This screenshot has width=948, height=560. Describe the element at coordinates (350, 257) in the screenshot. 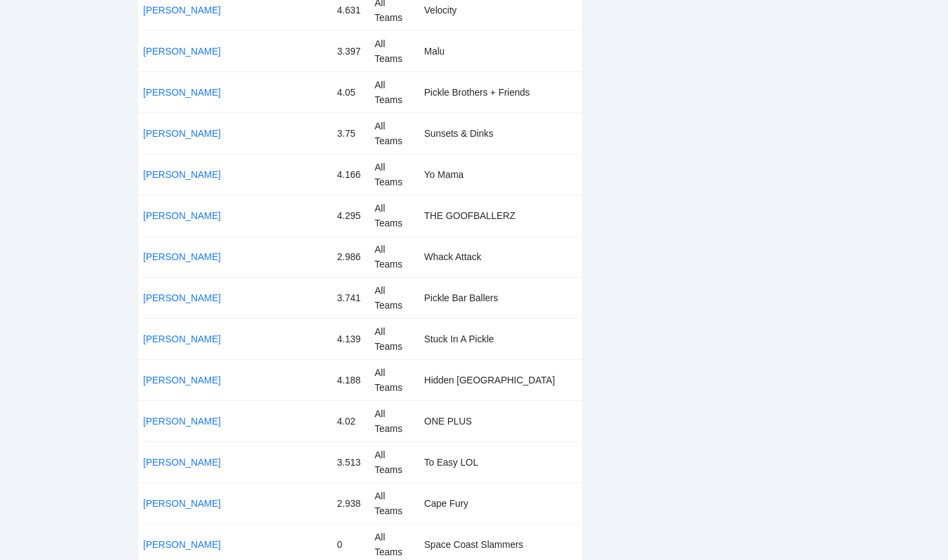

I see `td: 2.986` at that location.